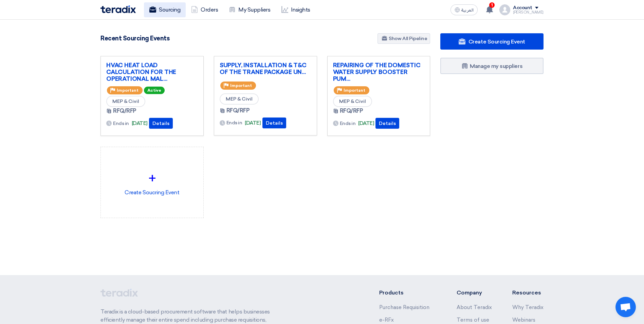 This screenshot has width=644, height=324. Describe the element at coordinates (497, 41) in the screenshot. I see `span: Create Sourcing Event` at that location.